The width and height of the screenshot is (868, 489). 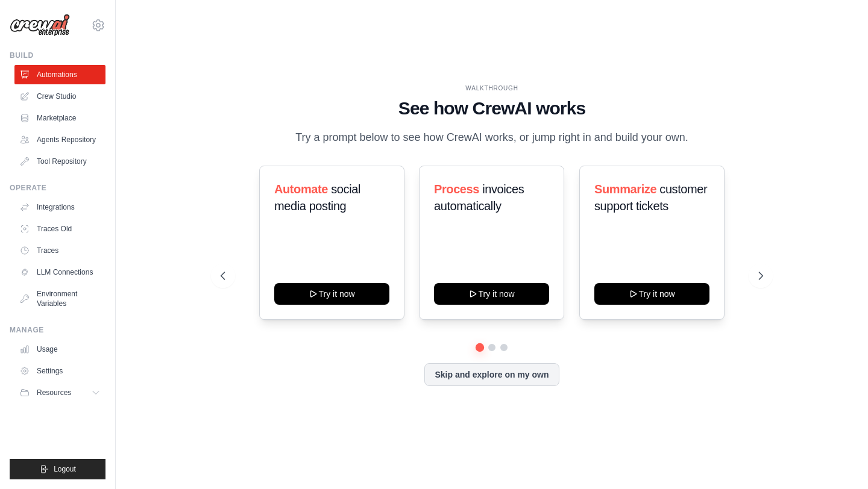 I want to click on span: Resources, so click(x=54, y=393).